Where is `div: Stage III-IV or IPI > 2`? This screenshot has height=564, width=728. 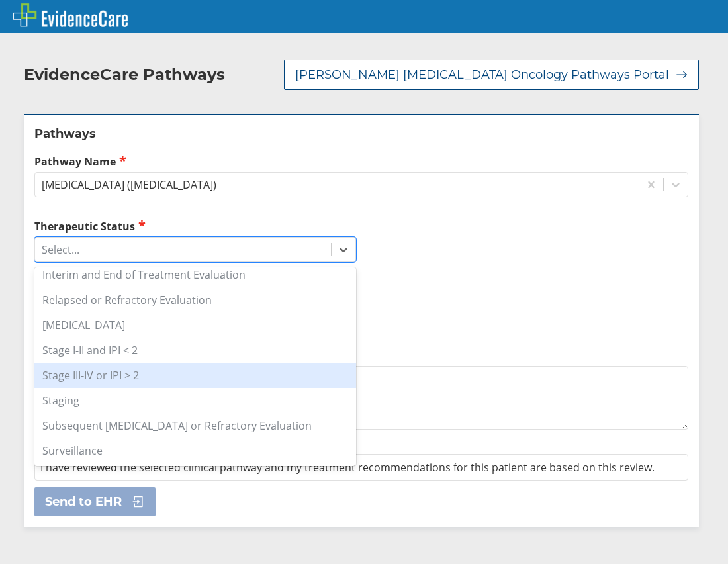
div: Stage III-IV or IPI > 2 is located at coordinates (195, 375).